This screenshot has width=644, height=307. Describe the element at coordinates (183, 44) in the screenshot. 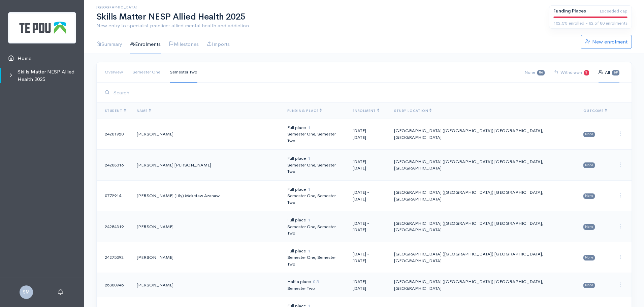

I see `a: Milestones` at that location.